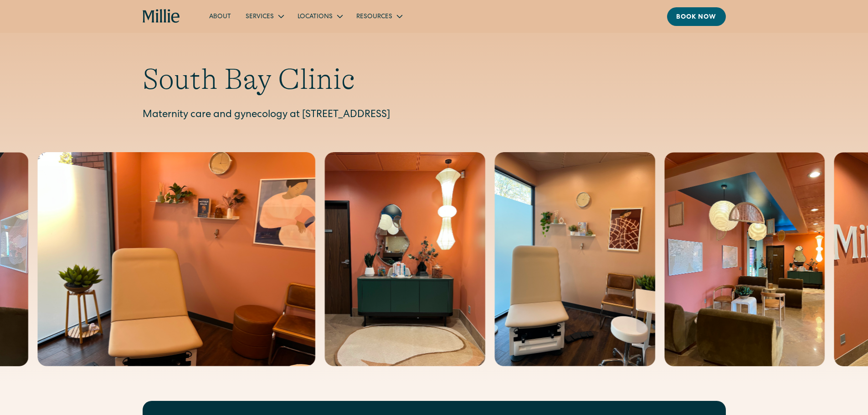  I want to click on a: Book now, so click(696, 16).